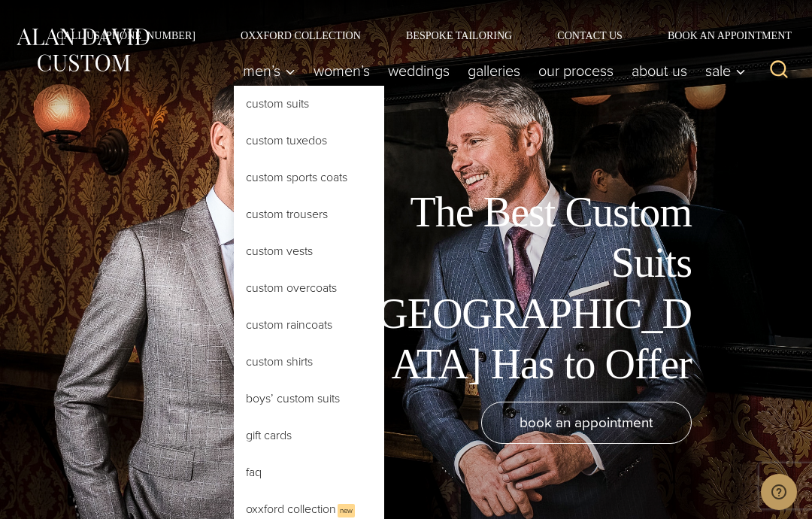  Describe the element at coordinates (309, 251) in the screenshot. I see `a: Custom Vests` at that location.